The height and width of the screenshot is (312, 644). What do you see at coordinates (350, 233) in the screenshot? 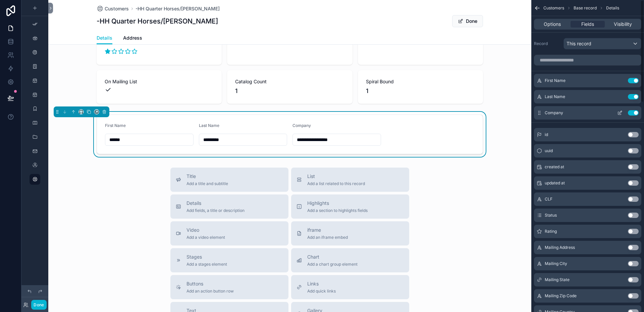
I see `button: iframeAdd an iframe embed` at bounding box center [350, 233].